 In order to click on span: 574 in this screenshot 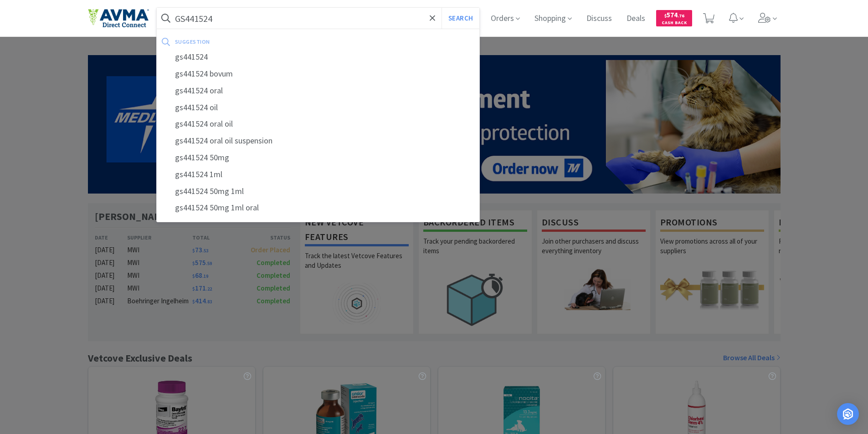, I will do `click(674, 15)`.